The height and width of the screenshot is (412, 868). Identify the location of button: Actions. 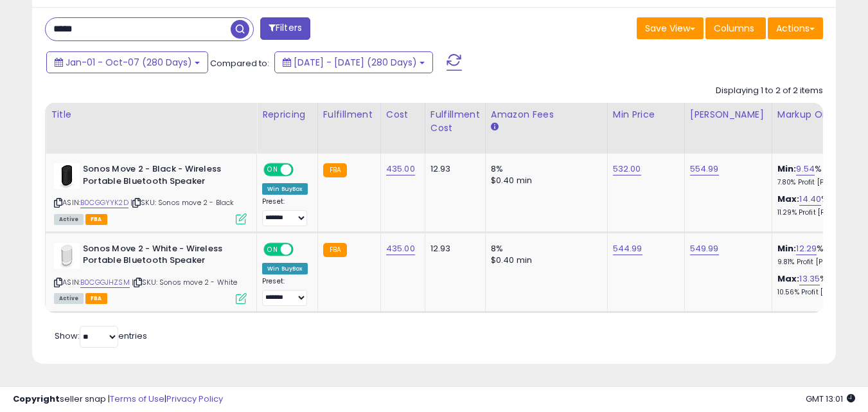
(796, 28).